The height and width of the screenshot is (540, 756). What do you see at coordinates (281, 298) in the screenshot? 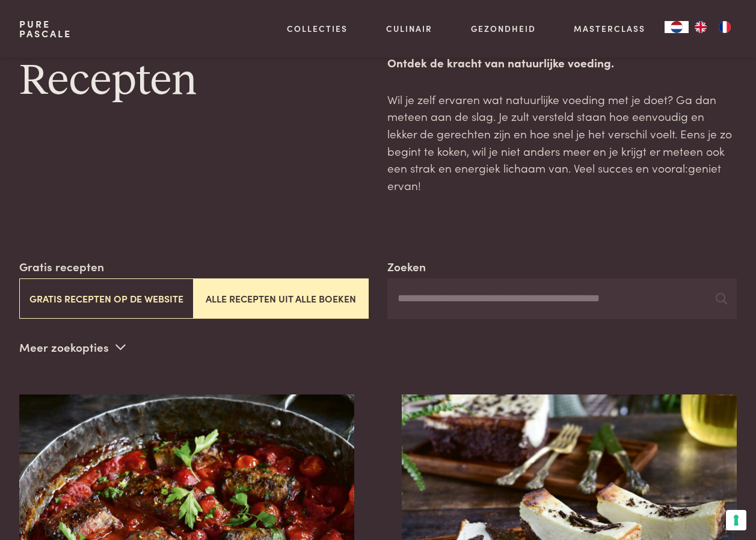
I see `button: Alle recepten uit alle boeken` at bounding box center [281, 298].